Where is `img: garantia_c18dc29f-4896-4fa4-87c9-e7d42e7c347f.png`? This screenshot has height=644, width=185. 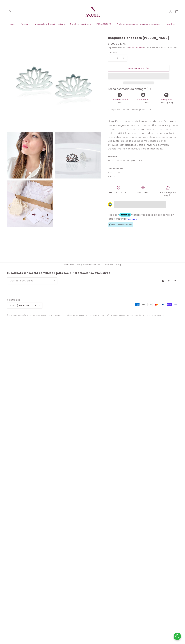 img: garantia_c18dc29f-4896-4fa4-87c9-e7d42e7c347f.png is located at coordinates (119, 188).